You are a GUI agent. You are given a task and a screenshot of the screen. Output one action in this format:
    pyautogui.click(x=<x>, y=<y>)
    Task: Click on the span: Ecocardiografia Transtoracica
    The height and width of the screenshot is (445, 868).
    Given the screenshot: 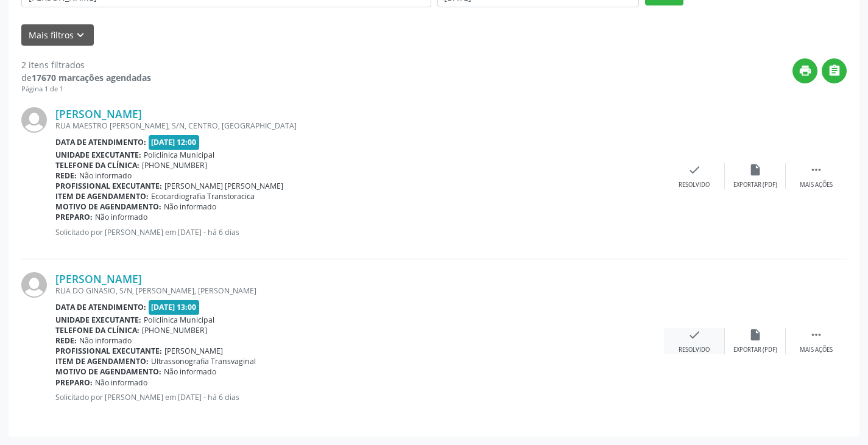 What is the action you would take?
    pyautogui.click(x=203, y=196)
    